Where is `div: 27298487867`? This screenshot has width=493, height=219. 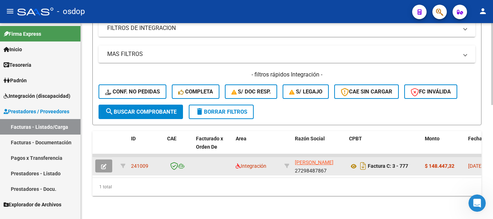
div: 27298487867 is located at coordinates (319, 166).